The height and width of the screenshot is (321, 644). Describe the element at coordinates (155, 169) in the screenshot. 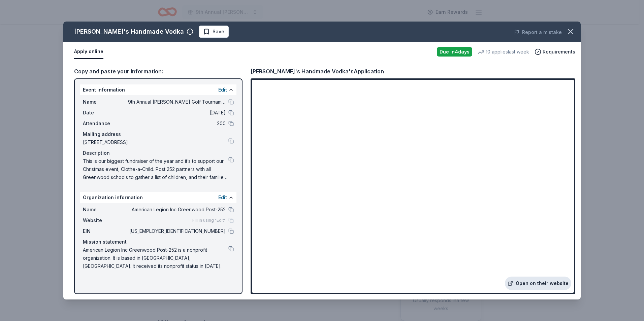

I see `span: This is our biggest fundraiser of the year and it’s to support our Christmas event, Clothe-a-Chil...` at that location.